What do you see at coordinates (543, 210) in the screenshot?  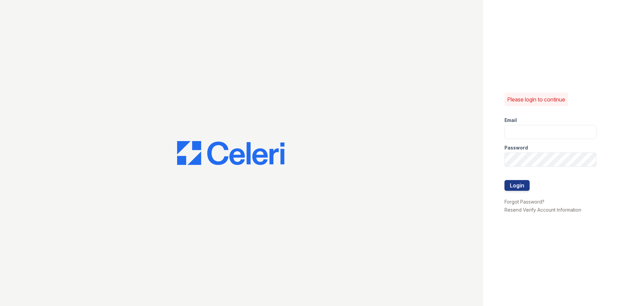 I see `a: Resend Verify Account Information` at bounding box center [543, 210].